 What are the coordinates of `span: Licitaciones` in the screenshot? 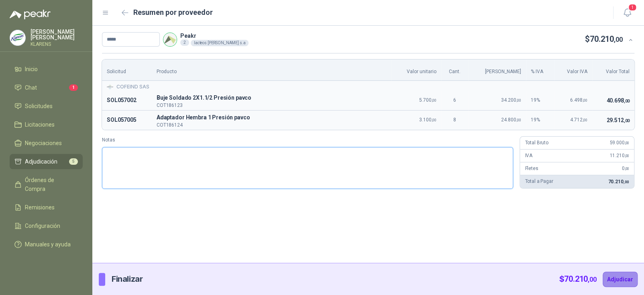 It's located at (40, 125).